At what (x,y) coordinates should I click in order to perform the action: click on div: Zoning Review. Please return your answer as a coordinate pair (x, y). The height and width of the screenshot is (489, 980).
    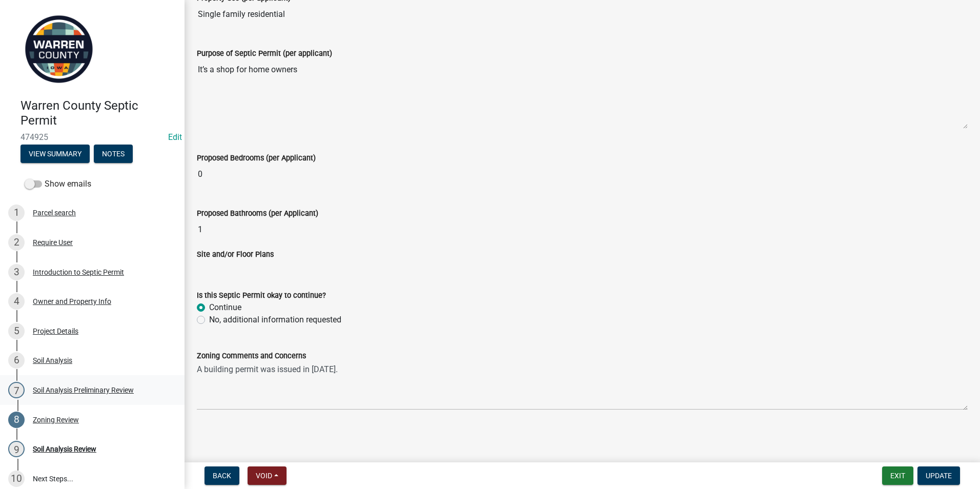
    Looking at the image, I should click on (56, 420).